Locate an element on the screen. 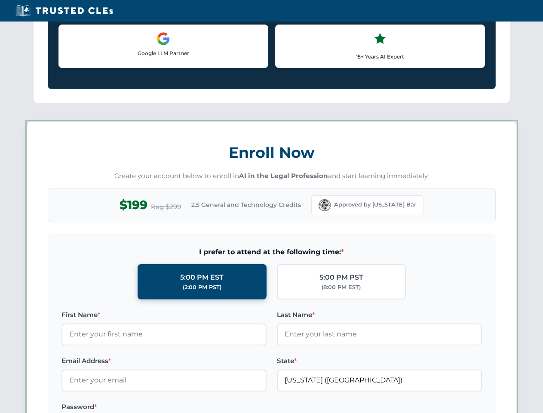 The width and height of the screenshot is (543, 413). input: Florida (FL) is located at coordinates (379, 380).